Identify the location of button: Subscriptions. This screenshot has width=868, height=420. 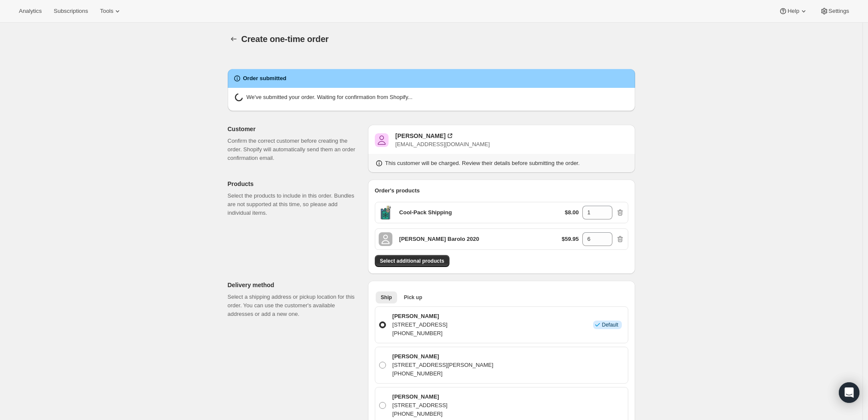
(71, 11).